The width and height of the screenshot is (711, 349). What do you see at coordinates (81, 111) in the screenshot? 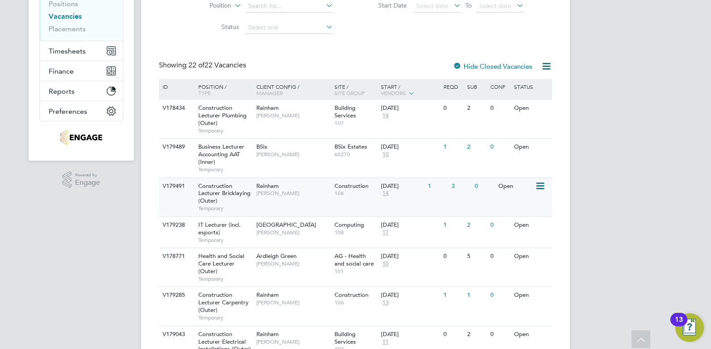
I see `button: Preferences` at bounding box center [81, 111].